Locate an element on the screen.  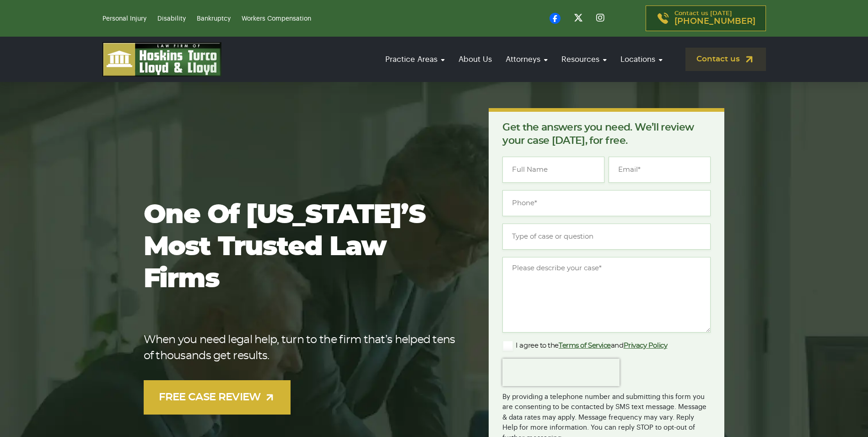
a: Privacy Policy is located at coordinates (645, 346).